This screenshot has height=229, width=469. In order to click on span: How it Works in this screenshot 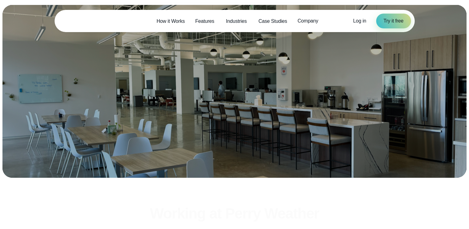, I will do `click(171, 21)`.